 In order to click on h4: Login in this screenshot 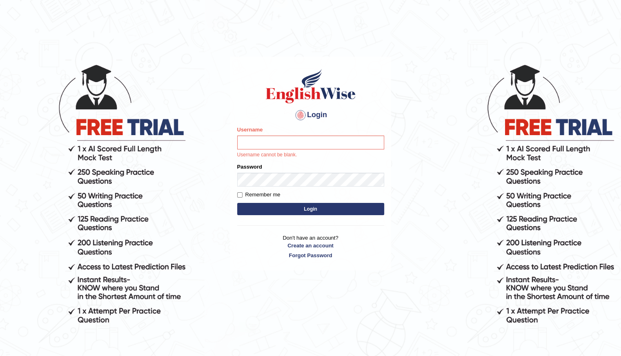, I will do `click(311, 115)`.